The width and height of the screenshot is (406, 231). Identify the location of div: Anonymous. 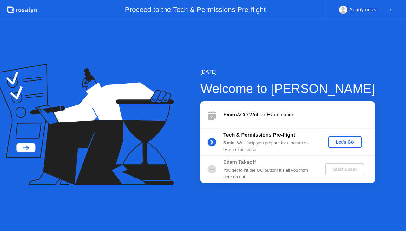
(362, 10).